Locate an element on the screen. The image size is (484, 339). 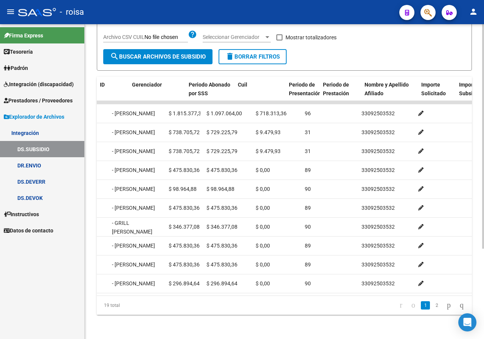
button: Borrar Filtros is located at coordinates (252, 57).